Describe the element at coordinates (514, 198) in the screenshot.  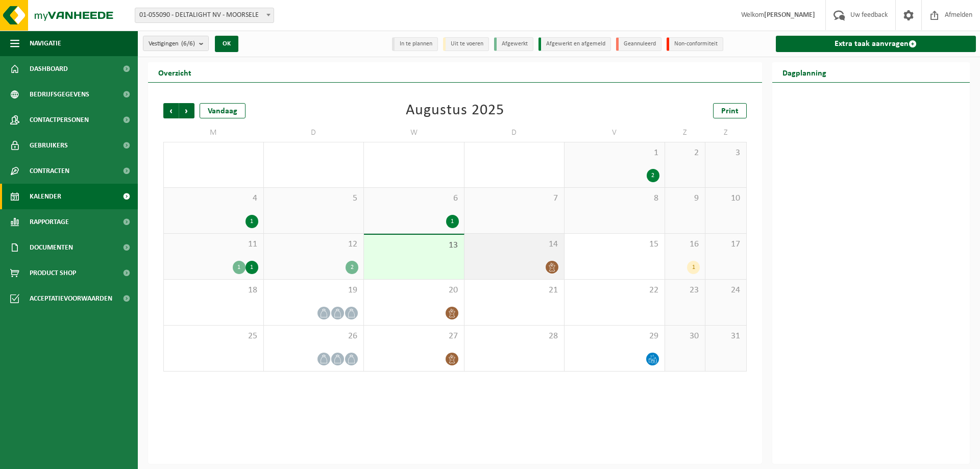
I see `span: 7` at that location.